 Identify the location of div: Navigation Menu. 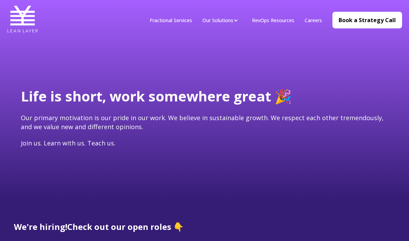
(235, 20).